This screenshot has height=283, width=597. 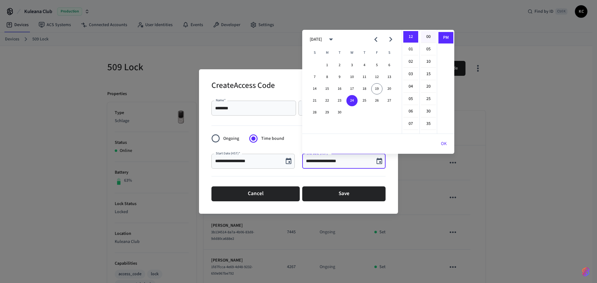 What do you see at coordinates (315, 113) in the screenshot?
I see `button: 28` at bounding box center [315, 113].